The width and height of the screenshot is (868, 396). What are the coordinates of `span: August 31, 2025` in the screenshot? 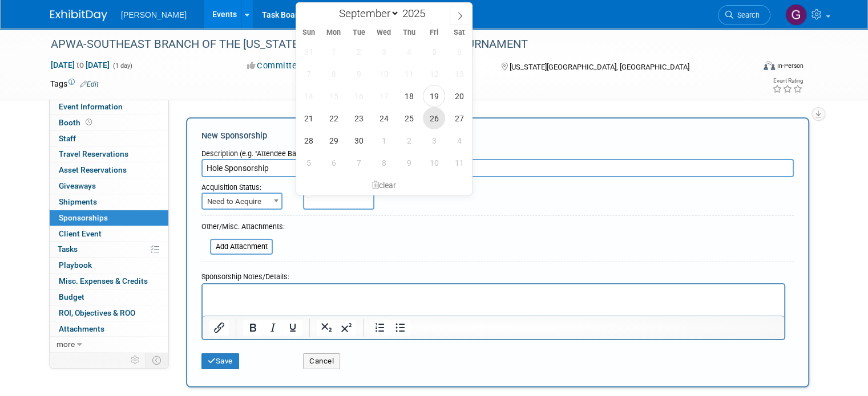 It's located at (308, 51).